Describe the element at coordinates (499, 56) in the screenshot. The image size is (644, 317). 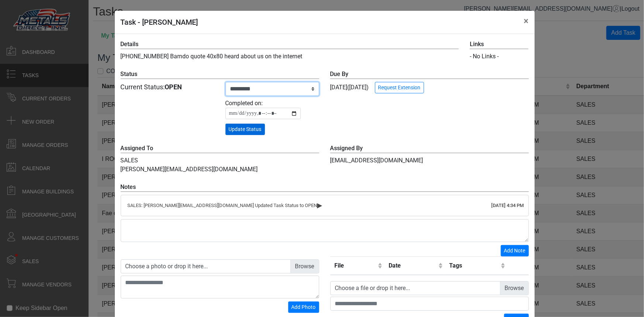
I see `div: - No Links -` at that location.